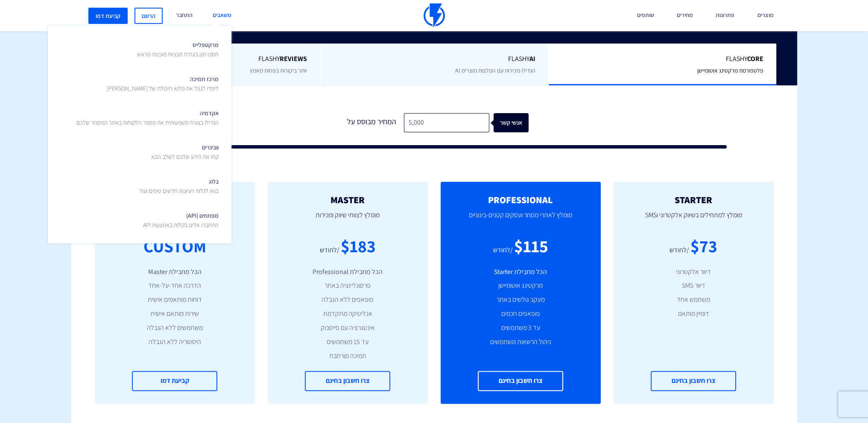  What do you see at coordinates (175, 314) in the screenshot?
I see `li: שירות מותאם אישית` at bounding box center [175, 314].